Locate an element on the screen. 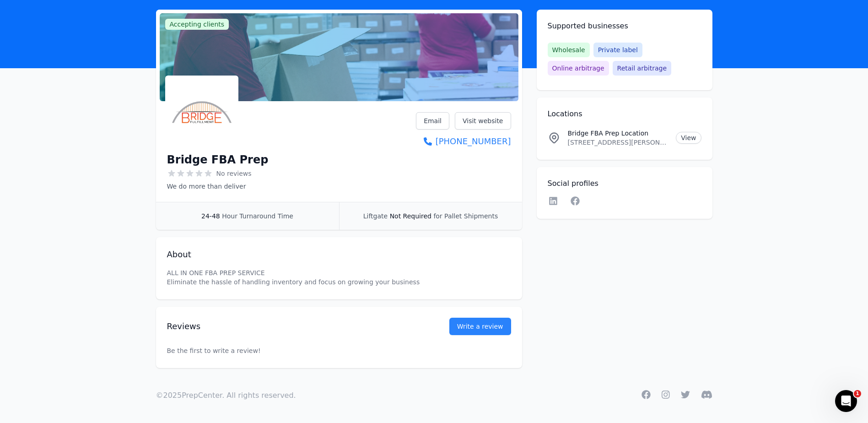 The height and width of the screenshot is (423, 868). a: Email is located at coordinates (432, 121).